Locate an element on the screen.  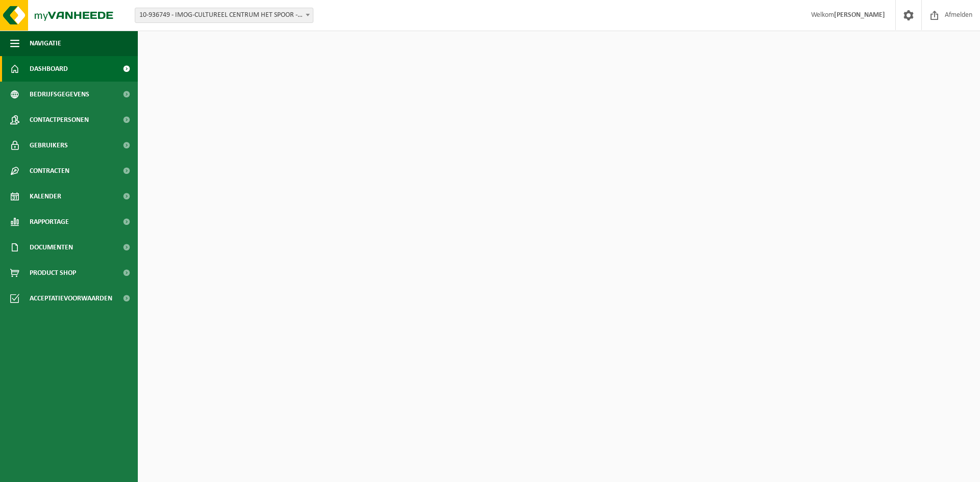
span: 10-936749 - IMOG-CULTUREEL CENTRUM HET SPOOR - HARELBEKE is located at coordinates (224, 15).